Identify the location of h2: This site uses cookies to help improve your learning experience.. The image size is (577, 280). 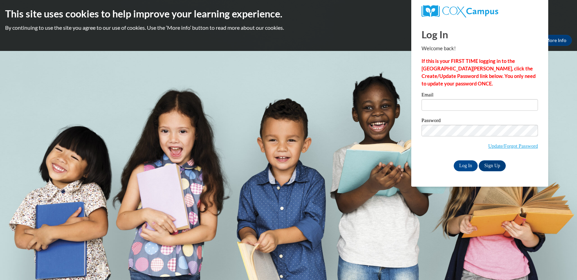
(288, 14).